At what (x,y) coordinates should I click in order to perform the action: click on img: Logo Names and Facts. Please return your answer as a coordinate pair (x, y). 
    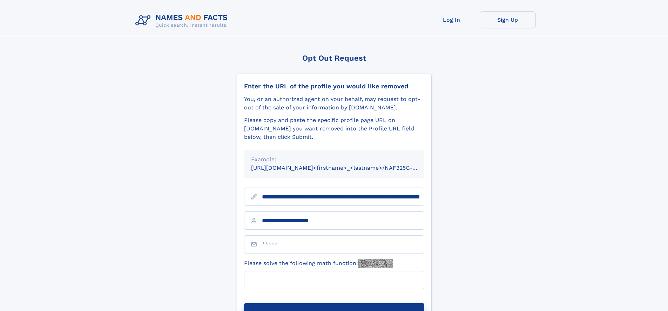
    Looking at the image, I should click on (183, 21).